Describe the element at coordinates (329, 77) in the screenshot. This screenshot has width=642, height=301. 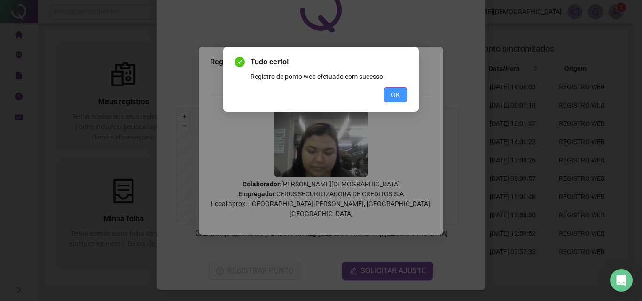
I see `div: Registro de ponto web efetuado com sucesso.` at that location.